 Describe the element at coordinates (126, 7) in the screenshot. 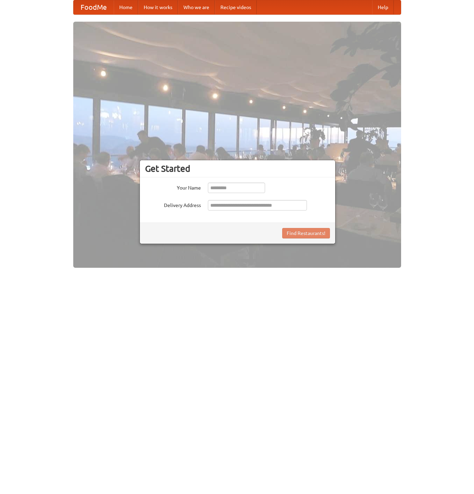

I see `a: Home` at that location.